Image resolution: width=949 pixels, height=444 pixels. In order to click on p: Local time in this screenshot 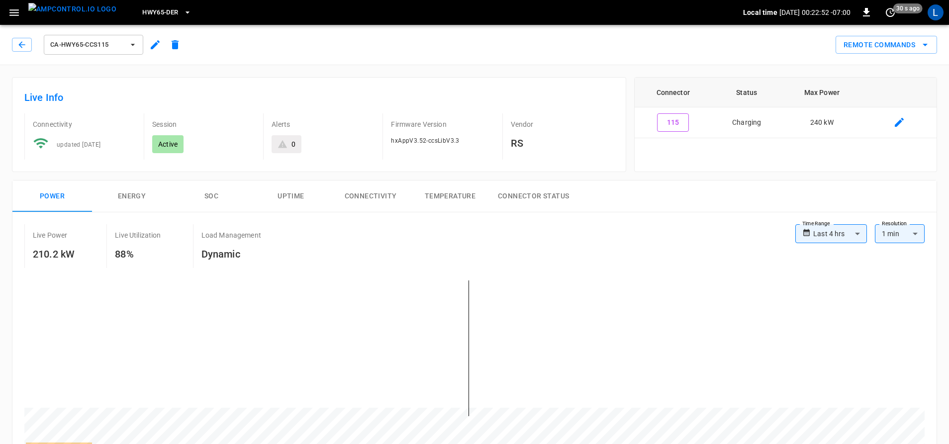, I will do `click(760, 12)`.